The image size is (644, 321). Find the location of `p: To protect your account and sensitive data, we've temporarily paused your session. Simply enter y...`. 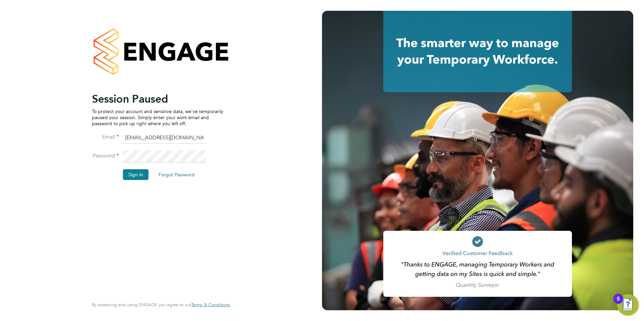

p: To protect your account and sensitive data, we've temporarily paused your session. Simply enter y... is located at coordinates (157, 117).